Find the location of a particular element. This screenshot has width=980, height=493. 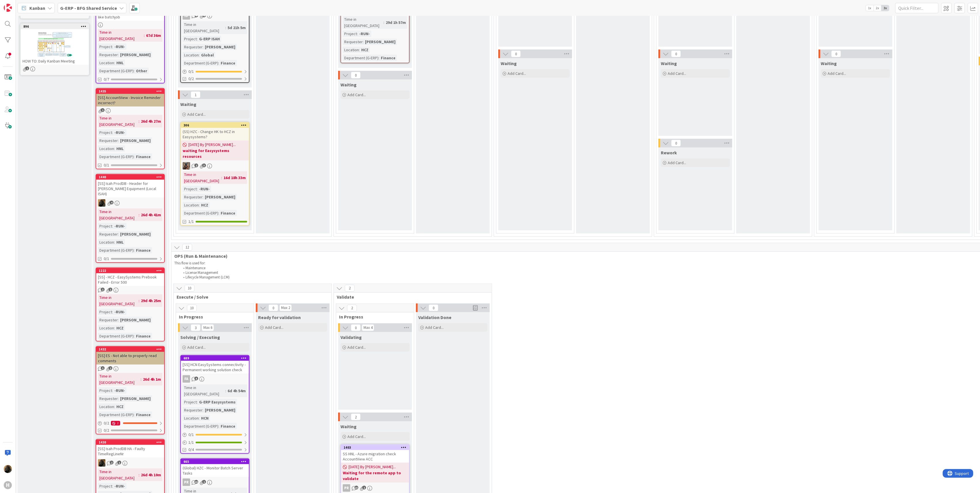

span: 0/7 is located at coordinates (107, 79).